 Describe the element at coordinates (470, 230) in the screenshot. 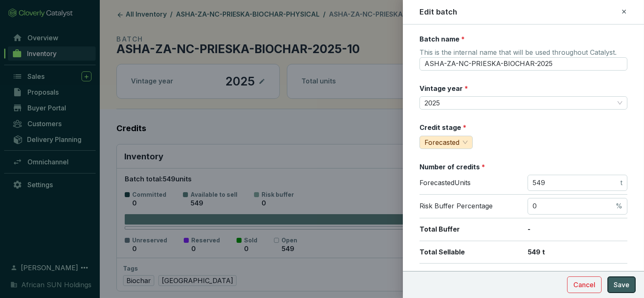

I see `p: Total Buffer` at that location.